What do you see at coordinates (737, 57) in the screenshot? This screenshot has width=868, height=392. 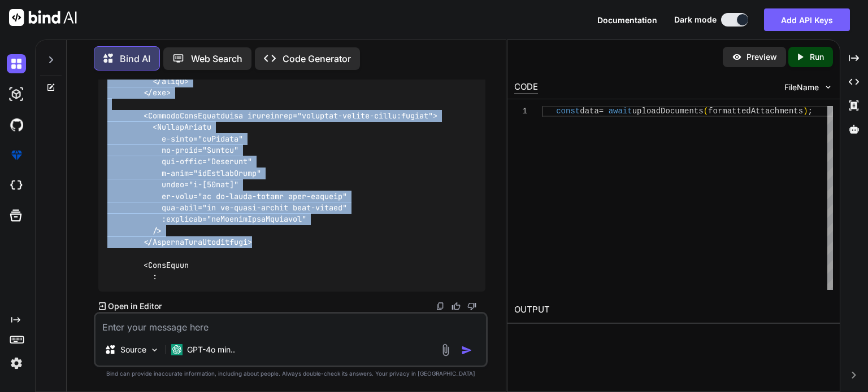 I see `img: preview` at bounding box center [737, 57].